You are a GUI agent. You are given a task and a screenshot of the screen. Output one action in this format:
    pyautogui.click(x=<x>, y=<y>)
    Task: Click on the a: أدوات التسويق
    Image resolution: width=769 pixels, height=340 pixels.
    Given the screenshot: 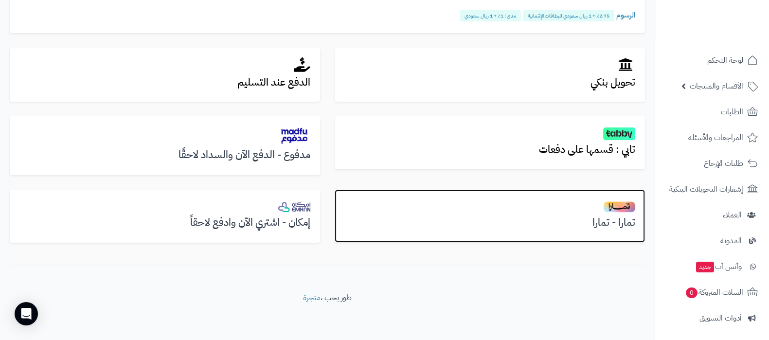 What is the action you would take?
    pyautogui.click(x=712, y=318)
    